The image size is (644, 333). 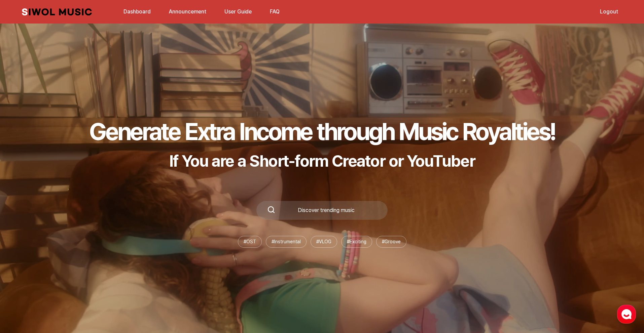 I want to click on h1: Generate Extra Income through Music Royalties!, so click(x=322, y=132).